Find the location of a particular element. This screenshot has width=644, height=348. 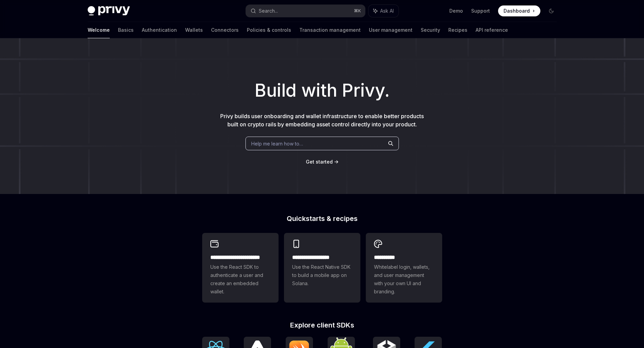

span: Privy builds user onboarding and wallet infrastructure to enable better products built on crypto ... is located at coordinates (322, 120).